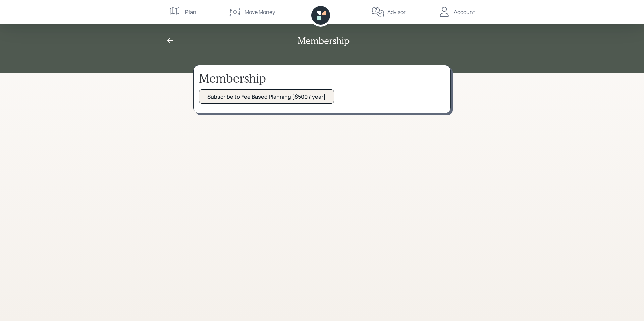  What do you see at coordinates (322, 78) in the screenshot?
I see `h1: Membership` at bounding box center [322, 78].